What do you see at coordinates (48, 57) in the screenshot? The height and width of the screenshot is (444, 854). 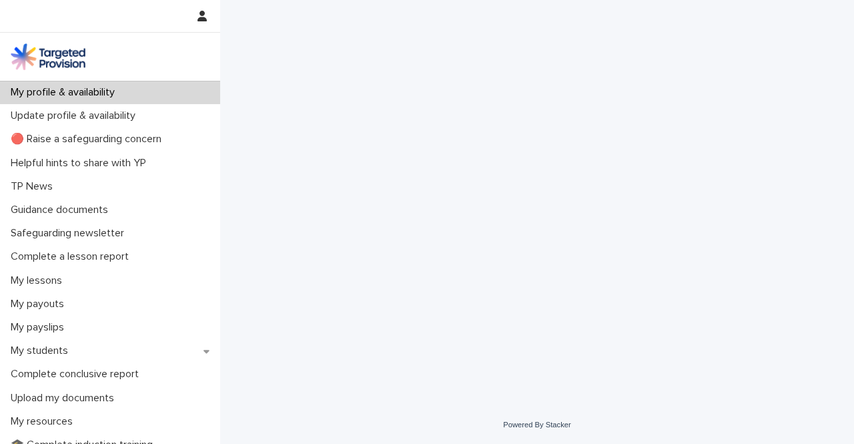 I see `img: M5nRWzHhSzIhMunXDL62` at bounding box center [48, 57].